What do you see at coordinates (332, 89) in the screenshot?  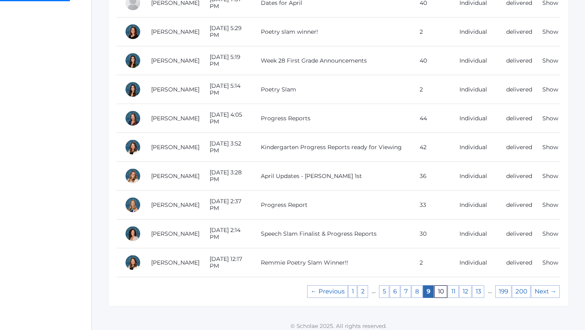 I see `td: Poetry Slam` at bounding box center [332, 89].